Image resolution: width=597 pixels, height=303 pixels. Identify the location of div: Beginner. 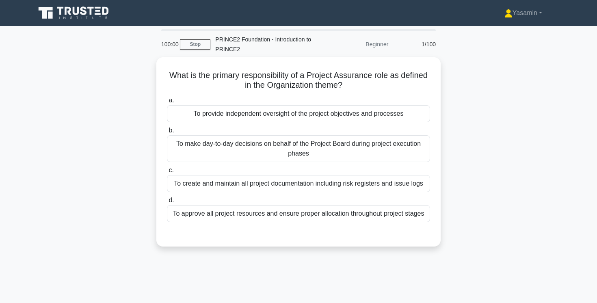
(357, 44).